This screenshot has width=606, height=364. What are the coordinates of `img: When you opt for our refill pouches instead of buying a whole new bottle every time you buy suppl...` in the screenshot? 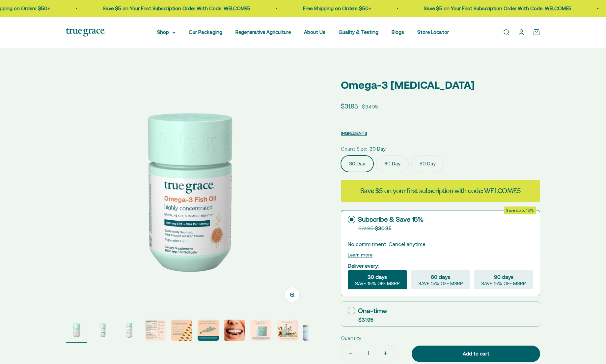 It's located at (261, 330).